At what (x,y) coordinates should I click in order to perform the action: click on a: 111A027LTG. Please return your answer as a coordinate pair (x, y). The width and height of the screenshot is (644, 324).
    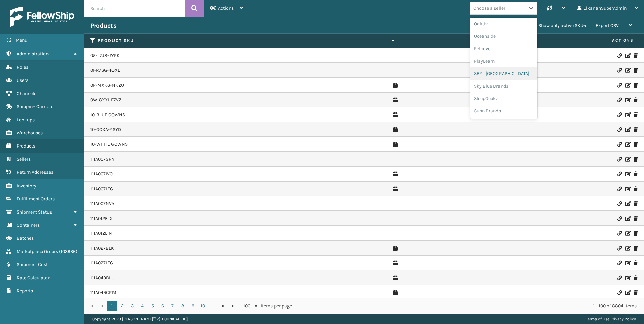
    Looking at the image, I should click on (102, 263).